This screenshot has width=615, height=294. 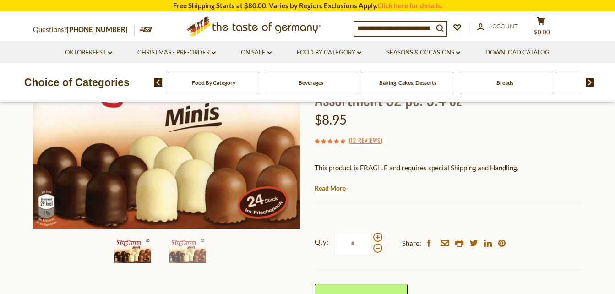 What do you see at coordinates (88, 53) in the screenshot?
I see `a: Oktoberfest` at bounding box center [88, 53].